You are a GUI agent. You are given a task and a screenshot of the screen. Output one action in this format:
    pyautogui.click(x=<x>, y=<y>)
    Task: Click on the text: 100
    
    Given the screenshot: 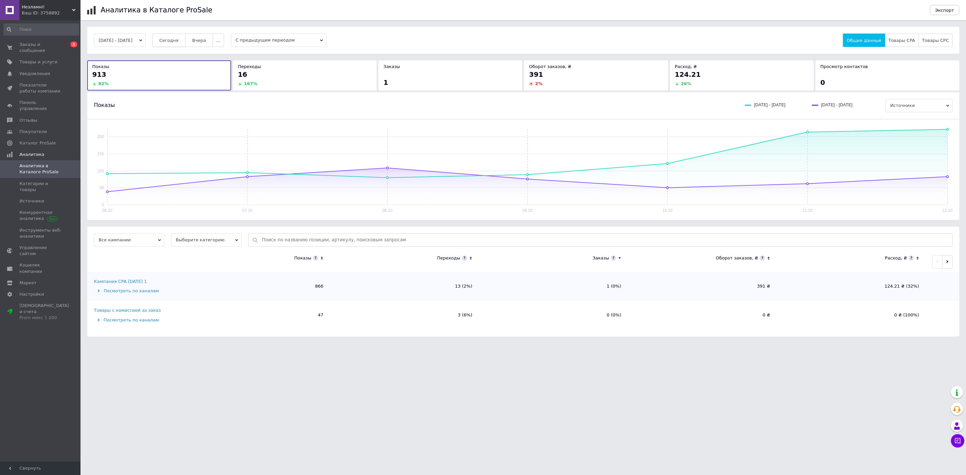 What is the action you would take?
    pyautogui.click(x=101, y=171)
    